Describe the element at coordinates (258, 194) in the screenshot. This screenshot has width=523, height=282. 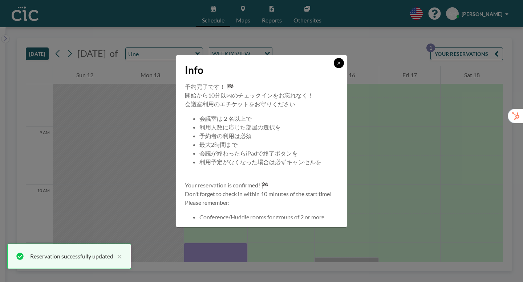
I see `span: Don’t forget to check in within 10 minutes of the start time!` at that location.